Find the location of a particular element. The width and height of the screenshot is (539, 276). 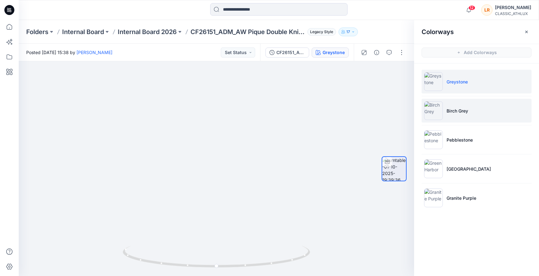

p: Birch Grey is located at coordinates (457, 111).